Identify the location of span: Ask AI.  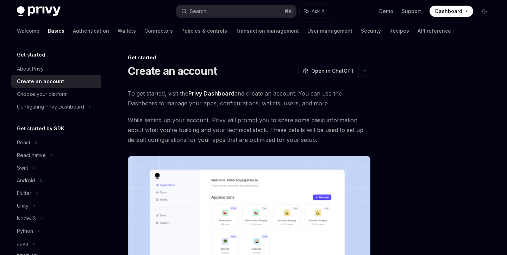
(318, 11).